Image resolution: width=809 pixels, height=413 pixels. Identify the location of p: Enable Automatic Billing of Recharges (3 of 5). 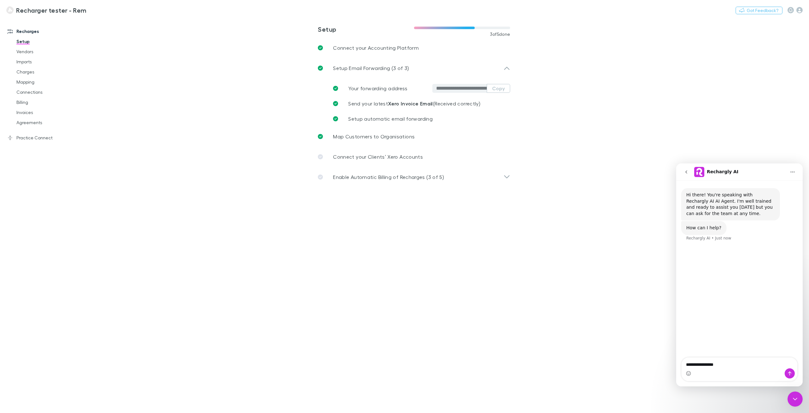
(389, 177).